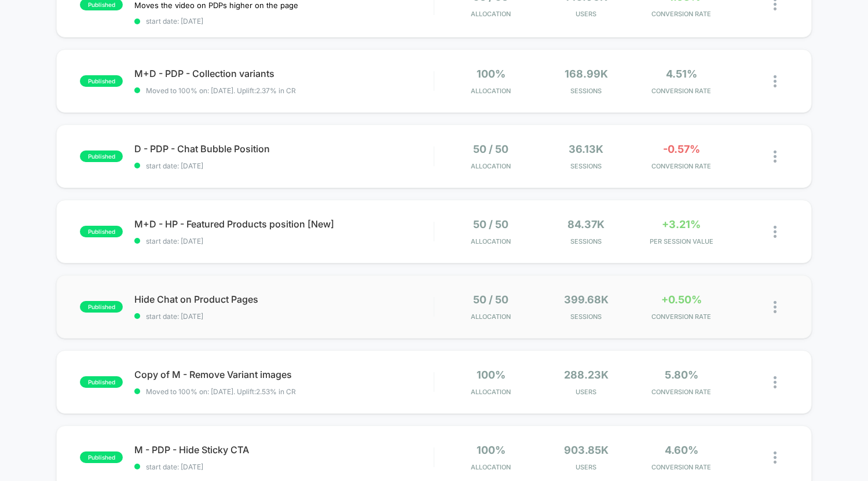  I want to click on span: 4.51%, so click(681, 73).